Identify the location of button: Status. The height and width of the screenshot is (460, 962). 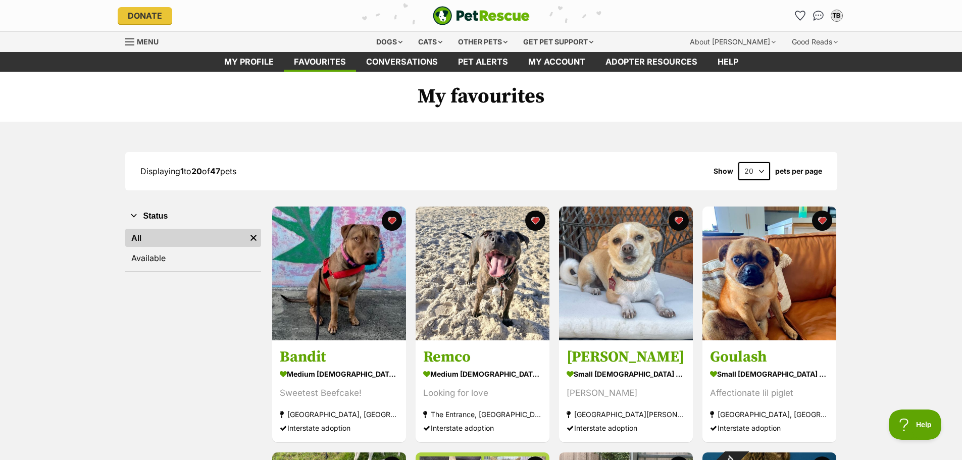
(193, 216).